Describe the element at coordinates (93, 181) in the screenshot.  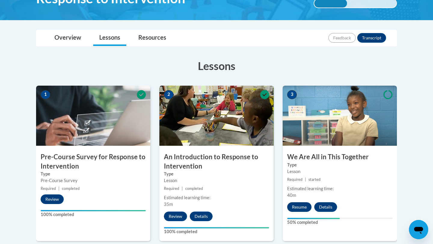
I see `div: Pre-Course Survey` at that location.